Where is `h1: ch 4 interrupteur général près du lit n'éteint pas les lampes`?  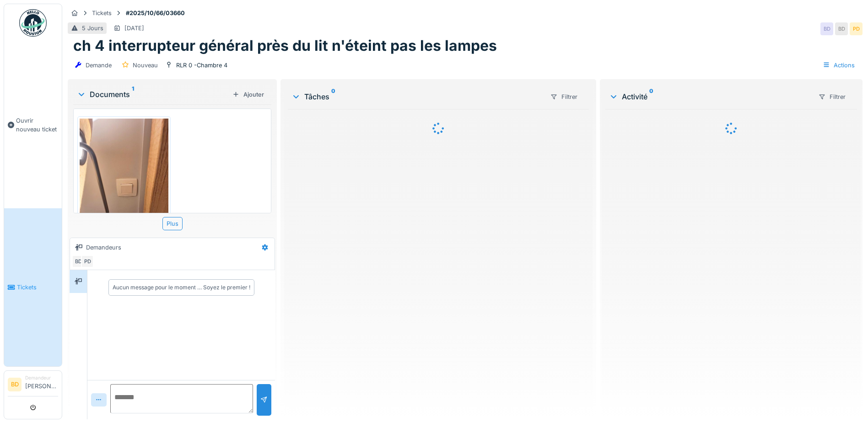 h1: ch 4 interrupteur général près du lit n'éteint pas les lampes is located at coordinates (285, 46).